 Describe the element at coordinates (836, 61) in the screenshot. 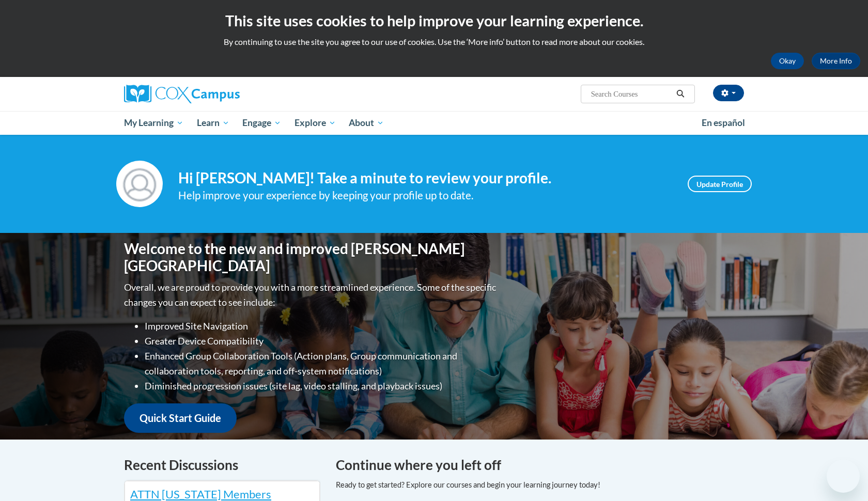

I see `a: More Info` at that location.